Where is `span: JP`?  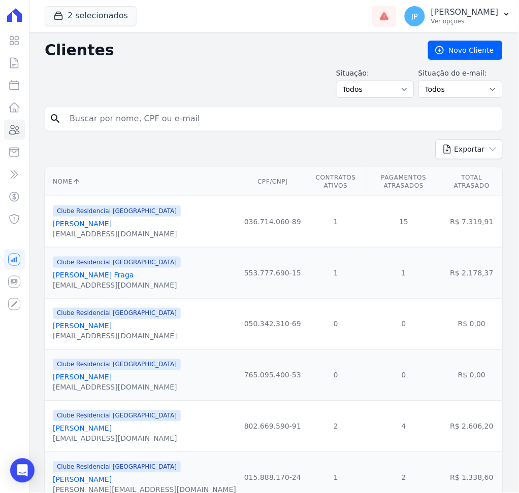
span: JP is located at coordinates (415, 16).